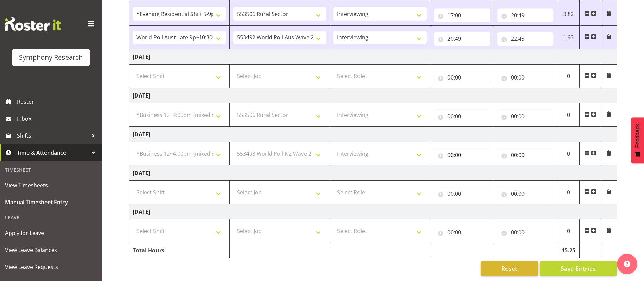 The width and height of the screenshot is (644, 281). Describe the element at coordinates (578, 268) in the screenshot. I see `button: Save Entries` at that location.